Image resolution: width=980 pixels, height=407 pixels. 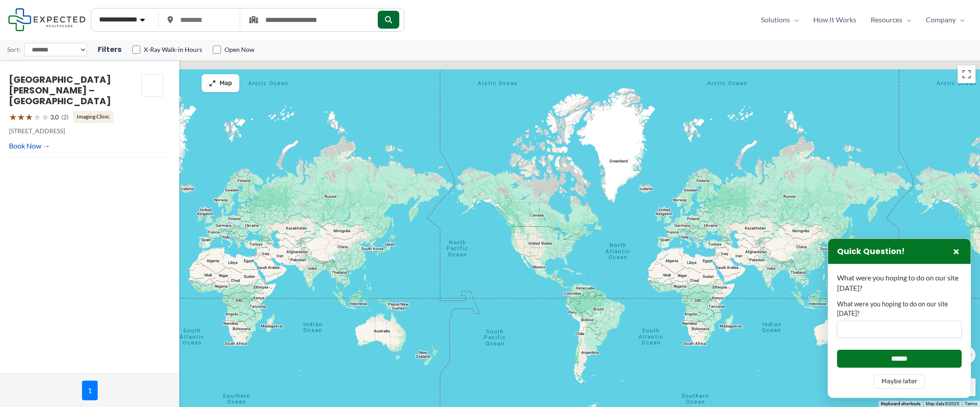 What do you see at coordinates (54, 117) in the screenshot?
I see `span: 3.0` at bounding box center [54, 117].